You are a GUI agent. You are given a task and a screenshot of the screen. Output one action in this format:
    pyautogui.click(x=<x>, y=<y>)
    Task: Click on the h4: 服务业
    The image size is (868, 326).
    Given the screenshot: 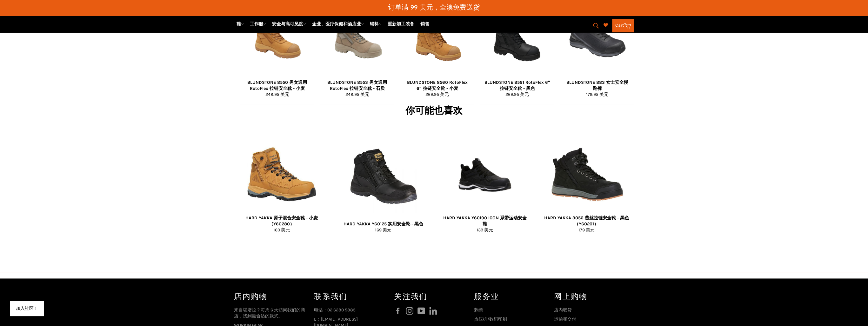 What is the action you would take?
    pyautogui.click(x=510, y=296)
    